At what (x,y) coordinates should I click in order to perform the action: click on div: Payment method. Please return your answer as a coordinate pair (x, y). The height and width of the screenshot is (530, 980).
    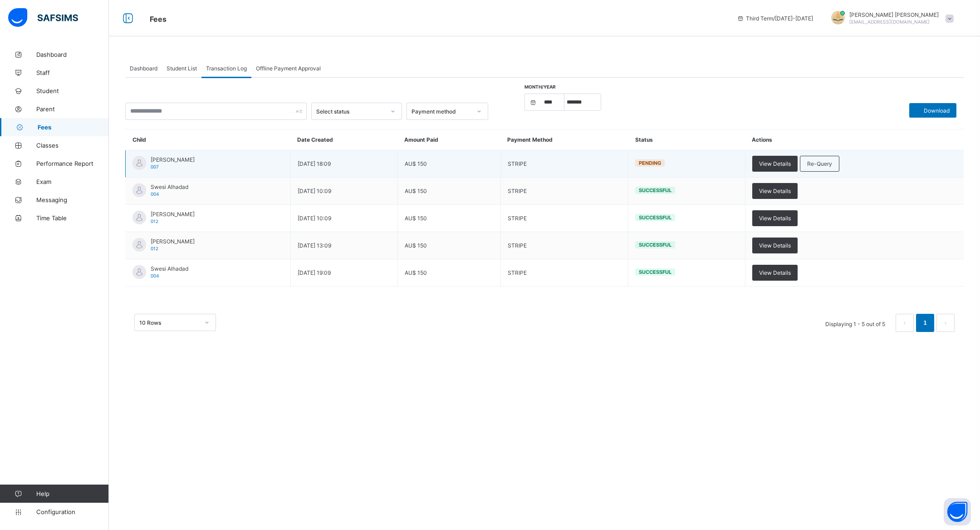
    Looking at the image, I should click on (441, 111).